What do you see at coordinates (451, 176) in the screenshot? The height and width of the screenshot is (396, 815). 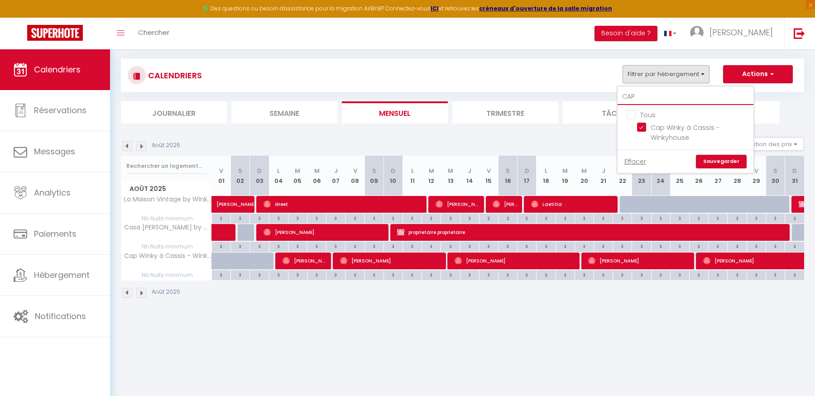 I see `th: 13` at bounding box center [451, 176].